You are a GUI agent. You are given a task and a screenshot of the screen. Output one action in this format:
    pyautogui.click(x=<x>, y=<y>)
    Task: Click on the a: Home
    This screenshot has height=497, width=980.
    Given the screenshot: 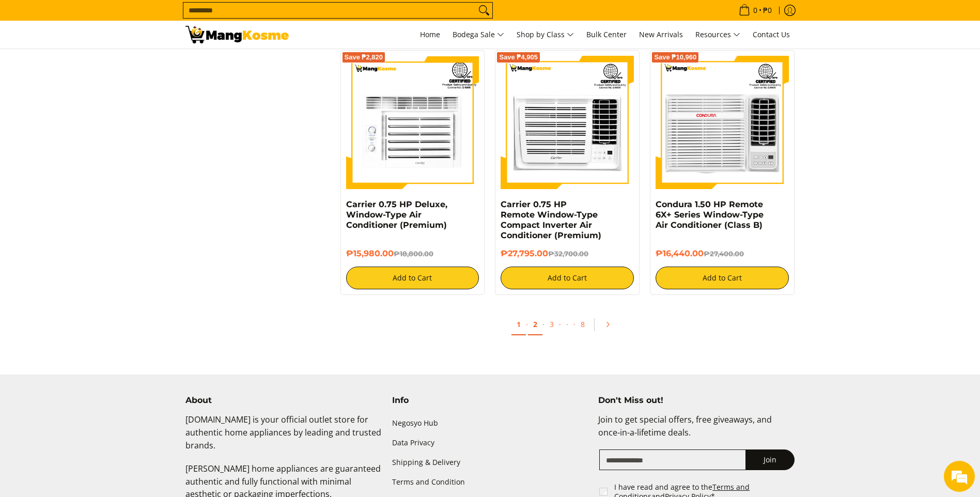 What is the action you would take?
    pyautogui.click(x=430, y=35)
    